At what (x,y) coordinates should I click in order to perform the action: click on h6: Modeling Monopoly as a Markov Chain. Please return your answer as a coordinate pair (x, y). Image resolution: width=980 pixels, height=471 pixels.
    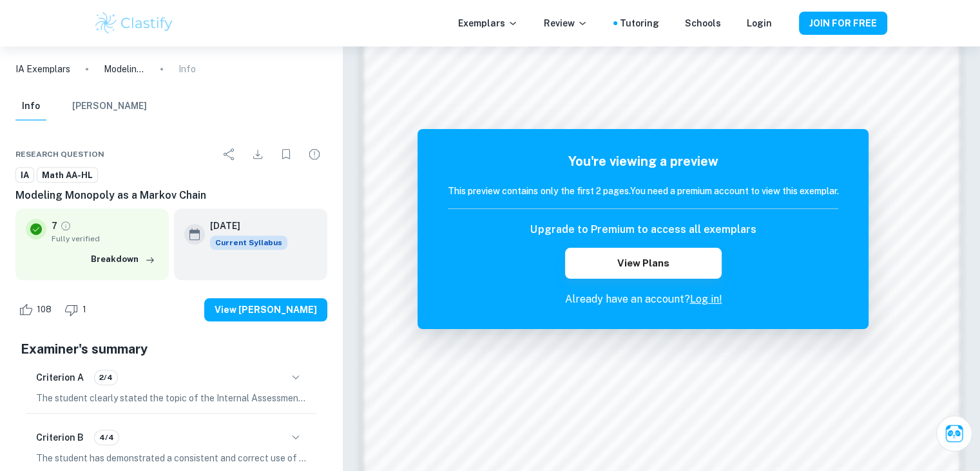
    Looking at the image, I should click on (172, 195).